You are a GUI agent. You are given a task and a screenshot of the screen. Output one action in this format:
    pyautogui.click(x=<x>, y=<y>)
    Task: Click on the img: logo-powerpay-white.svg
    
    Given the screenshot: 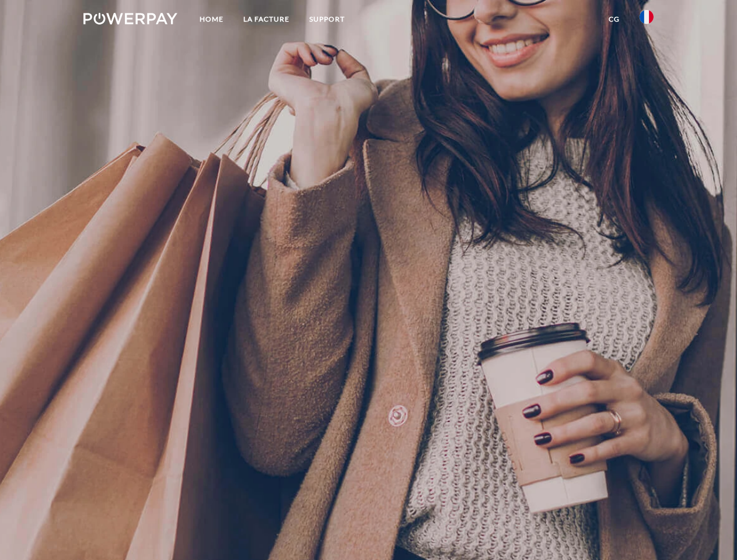 What is the action you would take?
    pyautogui.click(x=130, y=19)
    